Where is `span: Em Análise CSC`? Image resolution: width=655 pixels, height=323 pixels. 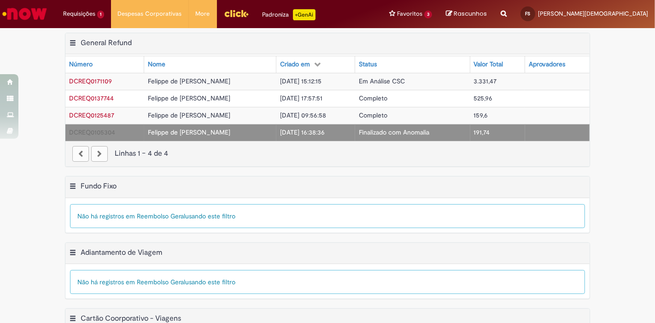 span: Em Análise CSC is located at coordinates (382, 81).